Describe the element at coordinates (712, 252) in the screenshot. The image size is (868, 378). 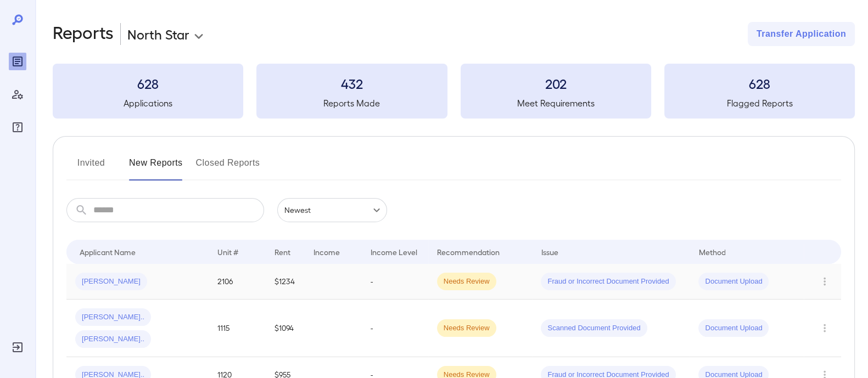
I see `div: Method` at that location.